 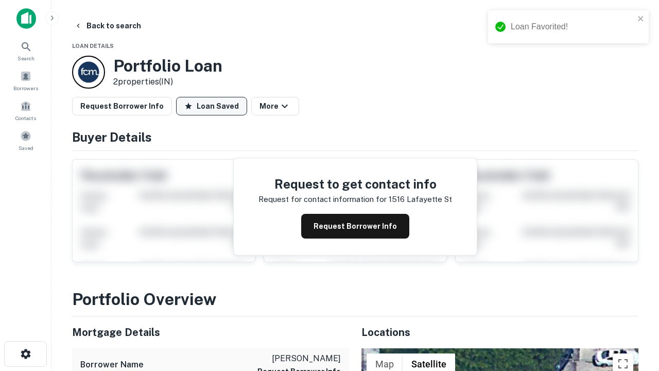 I want to click on span: Search, so click(x=26, y=58).